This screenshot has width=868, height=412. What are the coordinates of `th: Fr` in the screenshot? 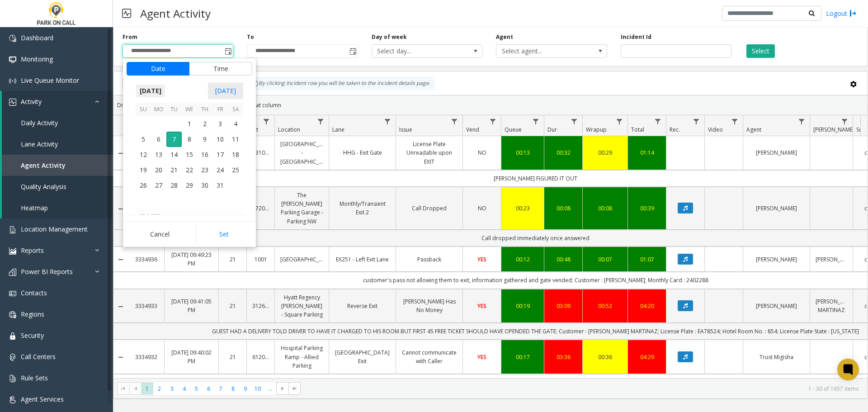 It's located at (220, 109).